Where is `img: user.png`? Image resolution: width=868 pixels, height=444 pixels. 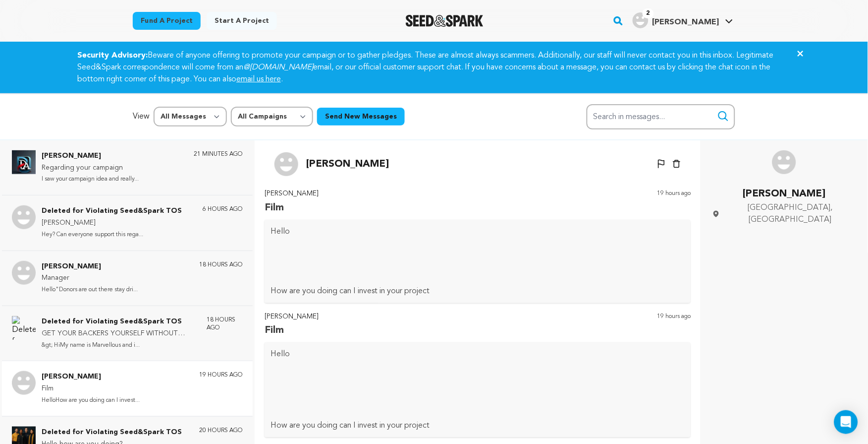 img: user.png is located at coordinates (641, 20).